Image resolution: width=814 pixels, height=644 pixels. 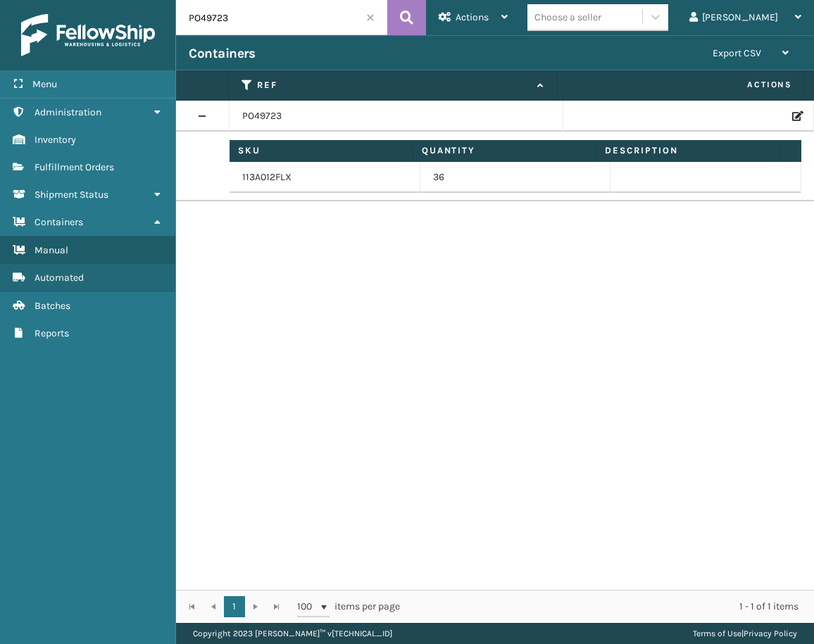 What do you see at coordinates (771, 633) in the screenshot?
I see `a: Privacy Policy` at bounding box center [771, 633].